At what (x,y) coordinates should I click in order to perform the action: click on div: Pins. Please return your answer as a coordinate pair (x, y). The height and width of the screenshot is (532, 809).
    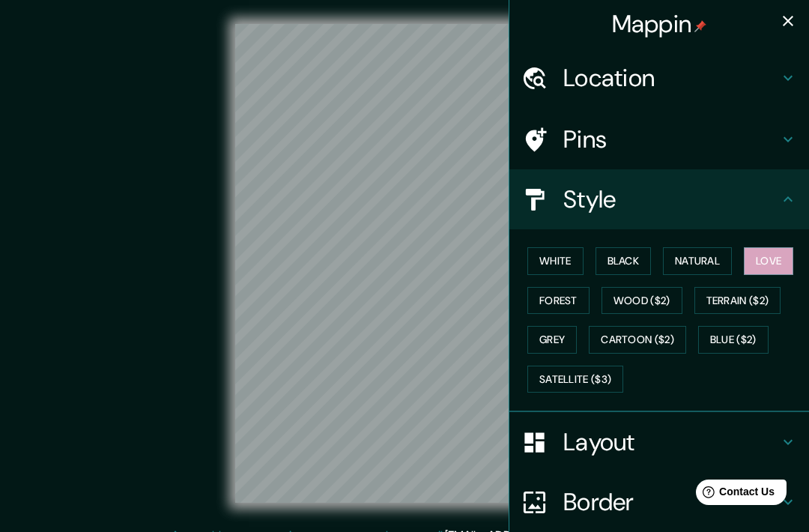
    Looking at the image, I should click on (659, 139).